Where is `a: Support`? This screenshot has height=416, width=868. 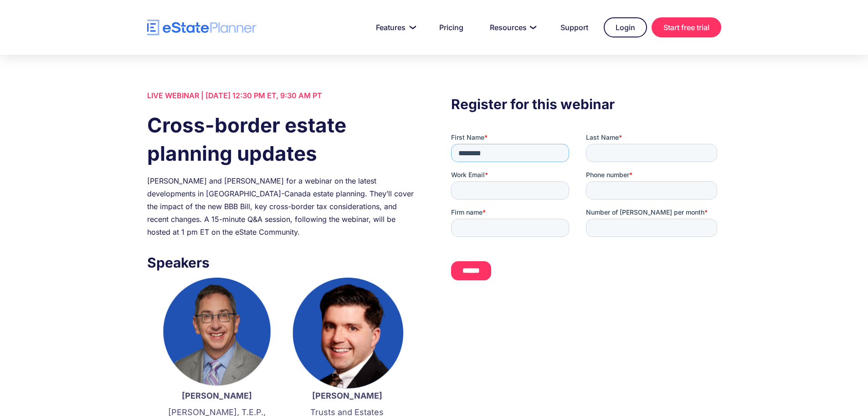
a: Support is located at coordinates (574, 27).